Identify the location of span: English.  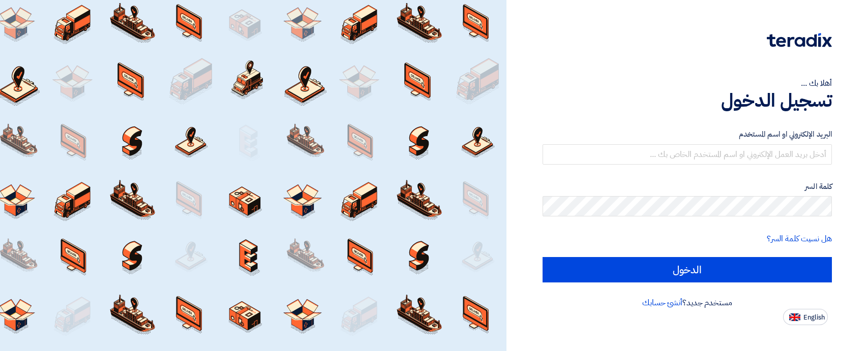
(815, 318).